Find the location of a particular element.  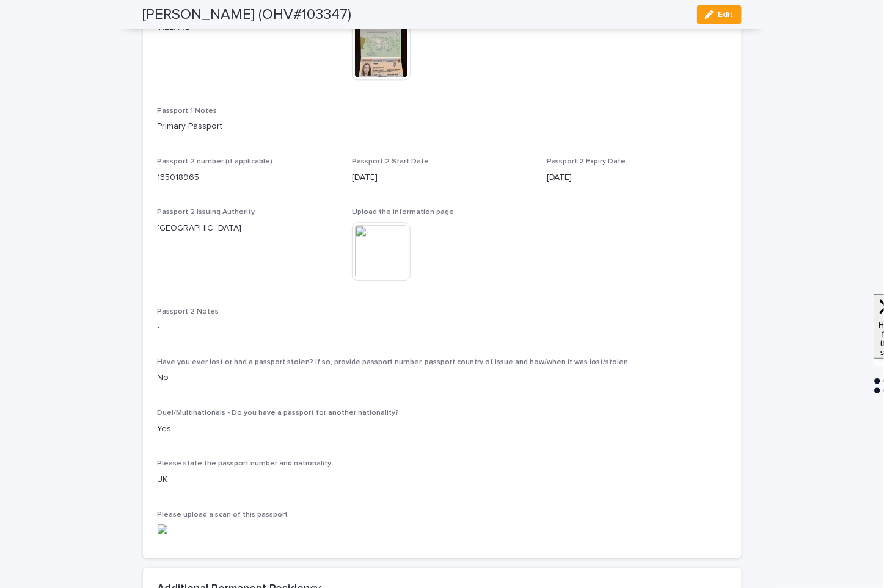

span: Please state the passport number and nationality is located at coordinates (244, 464).